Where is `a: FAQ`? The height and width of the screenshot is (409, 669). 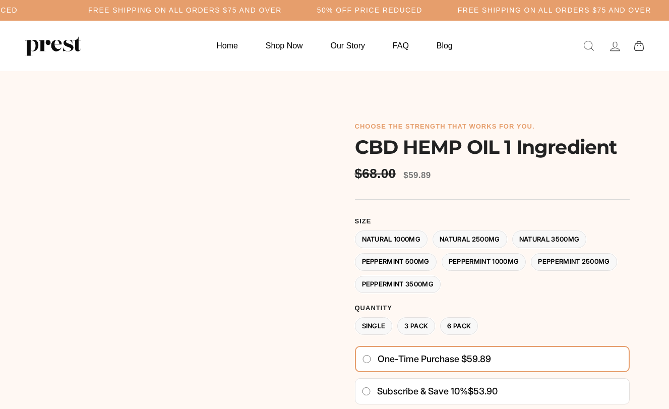
a: FAQ is located at coordinates (401, 45).